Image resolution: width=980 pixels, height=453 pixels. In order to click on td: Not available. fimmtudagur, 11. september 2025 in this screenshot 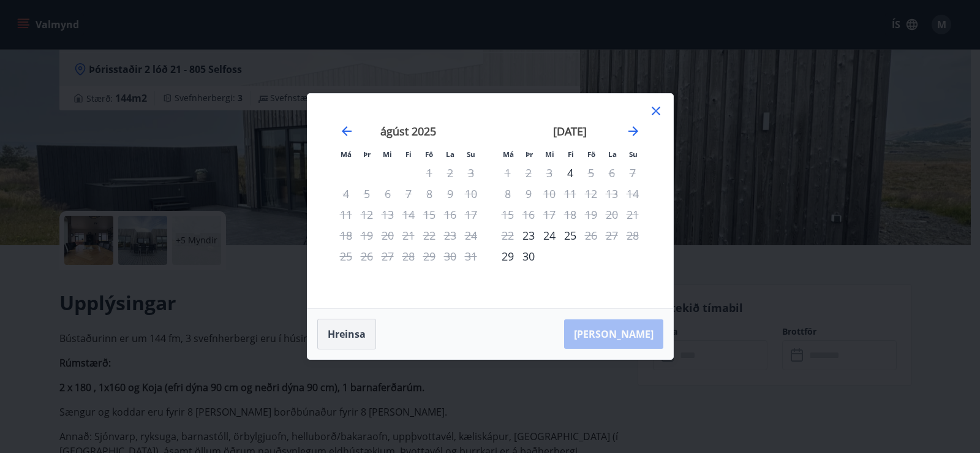, I will do `click(571, 194)`.